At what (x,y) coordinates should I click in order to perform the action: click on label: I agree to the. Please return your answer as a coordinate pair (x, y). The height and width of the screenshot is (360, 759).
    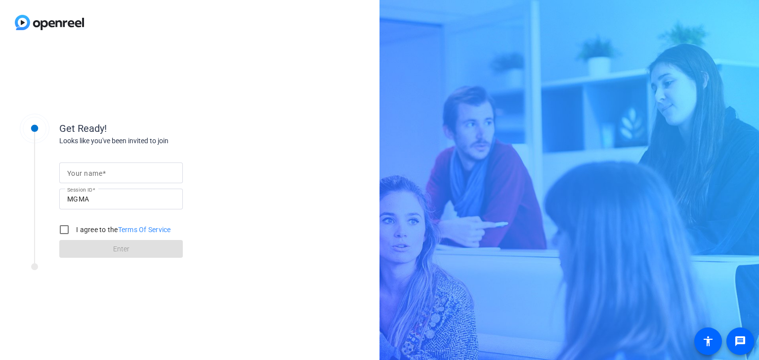
    Looking at the image, I should click on (123, 230).